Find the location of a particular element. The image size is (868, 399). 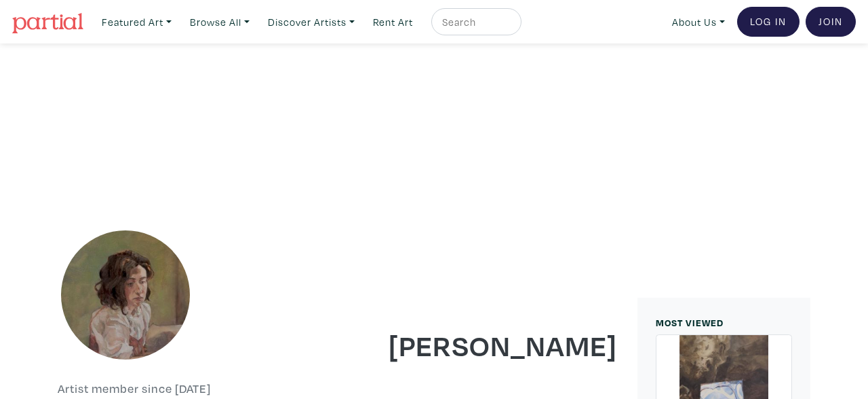

a: Featured Art is located at coordinates (137, 22).